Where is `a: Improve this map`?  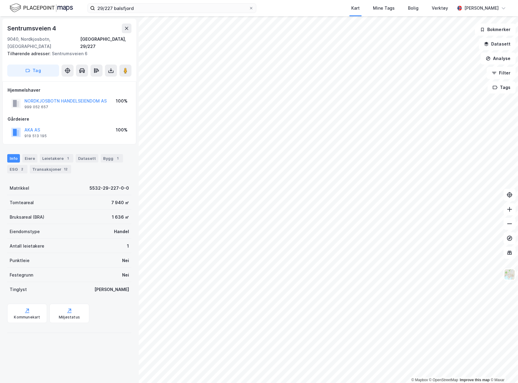 a: Improve this map is located at coordinates (475, 380).